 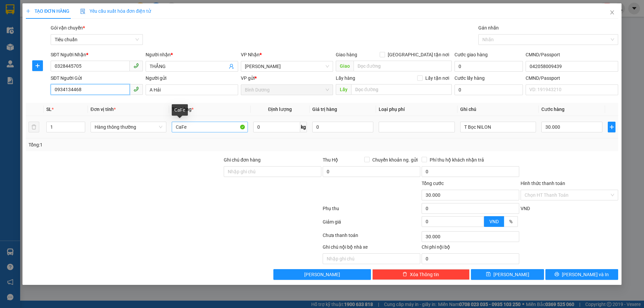 I want to click on span: Lấy tận nơi, so click(x=437, y=78).